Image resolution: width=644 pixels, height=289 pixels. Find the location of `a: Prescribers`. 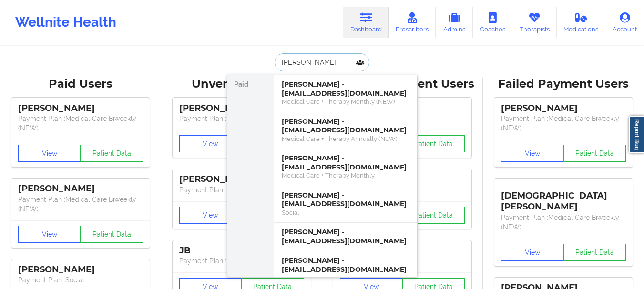

a: Prescribers is located at coordinates (412, 22).